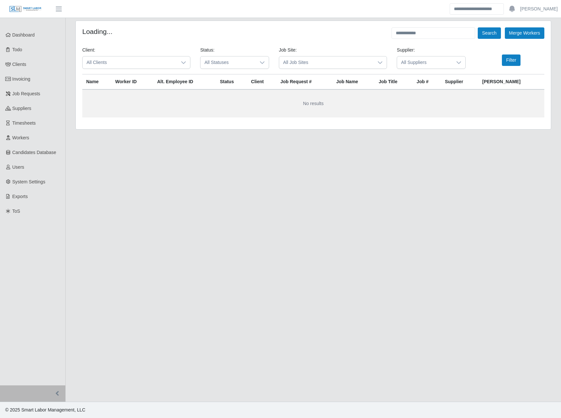 This screenshot has width=561, height=418. I want to click on span: Dashboard, so click(24, 35).